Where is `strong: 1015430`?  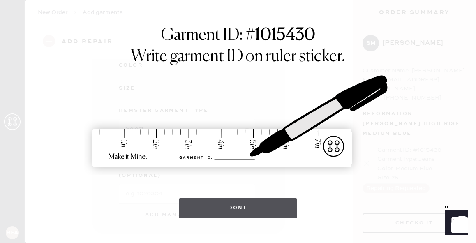 strong: 1015430 is located at coordinates (285, 35).